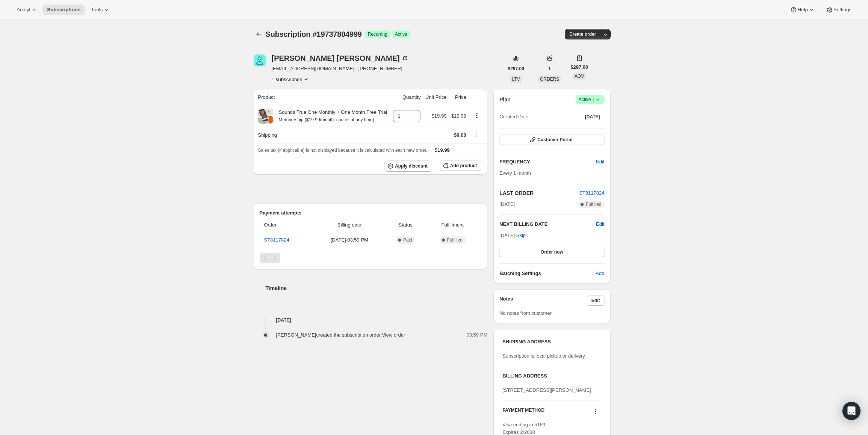 The height and width of the screenshot is (435, 868). Describe the element at coordinates (458, 97) in the screenshot. I see `th: Price` at that location.